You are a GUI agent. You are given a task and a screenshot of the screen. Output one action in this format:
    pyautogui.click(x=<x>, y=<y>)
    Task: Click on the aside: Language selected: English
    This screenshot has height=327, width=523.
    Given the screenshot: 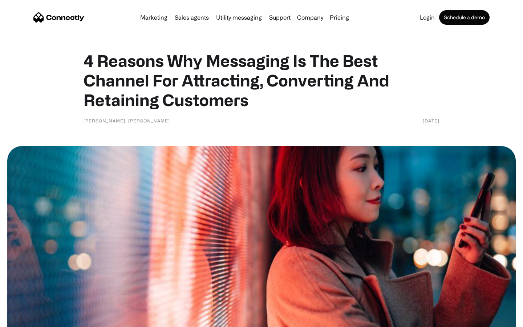 What is the action you would take?
    pyautogui.click(x=25, y=320)
    